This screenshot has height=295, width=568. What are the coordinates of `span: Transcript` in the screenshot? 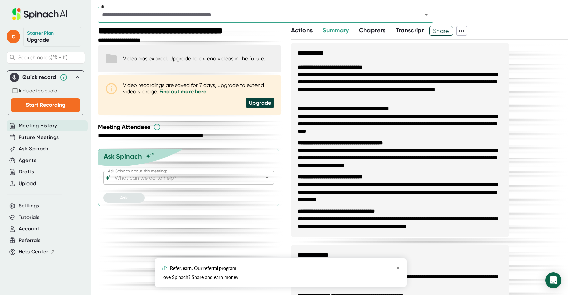 It's located at (410, 30).